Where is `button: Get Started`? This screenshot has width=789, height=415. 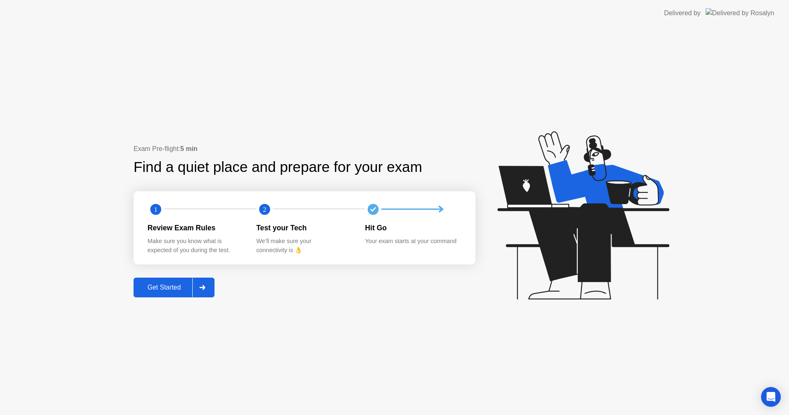 button: Get Started is located at coordinates (174, 287).